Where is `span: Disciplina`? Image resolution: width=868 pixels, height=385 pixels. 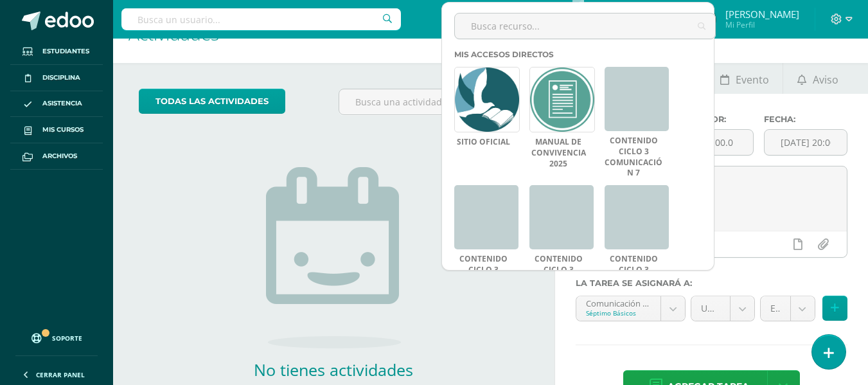
span: Disciplina is located at coordinates (61, 78).